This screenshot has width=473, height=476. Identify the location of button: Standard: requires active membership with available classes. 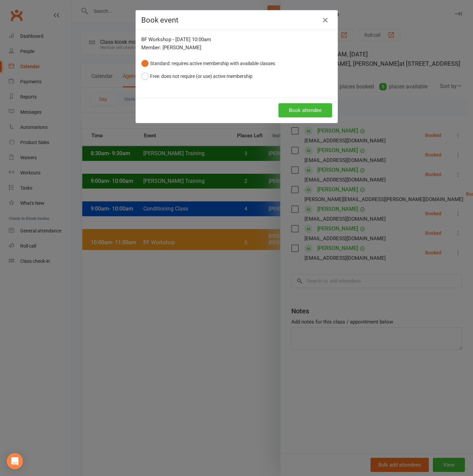
(208, 63).